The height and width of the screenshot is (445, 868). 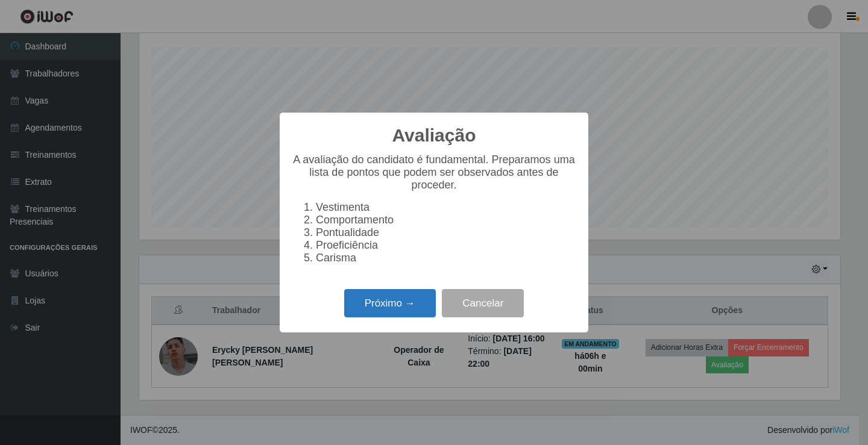 I want to click on li: Pontualidade, so click(x=446, y=232).